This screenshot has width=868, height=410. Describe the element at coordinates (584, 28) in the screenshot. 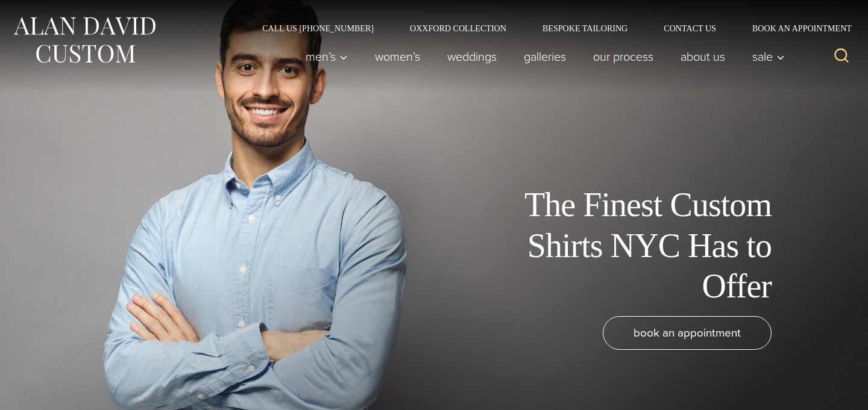

I see `a: Bespoke Tailoring` at that location.